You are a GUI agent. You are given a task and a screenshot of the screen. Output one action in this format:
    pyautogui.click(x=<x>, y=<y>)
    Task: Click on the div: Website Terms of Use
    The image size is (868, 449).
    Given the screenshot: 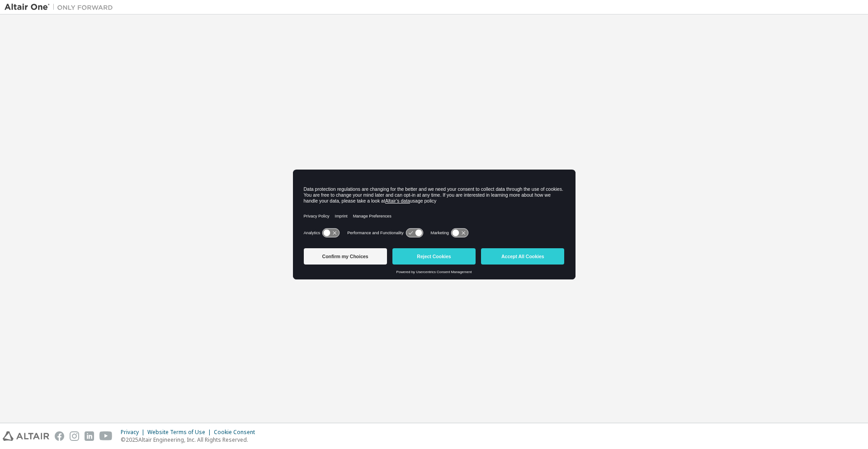 What is the action you would take?
    pyautogui.click(x=180, y=432)
    